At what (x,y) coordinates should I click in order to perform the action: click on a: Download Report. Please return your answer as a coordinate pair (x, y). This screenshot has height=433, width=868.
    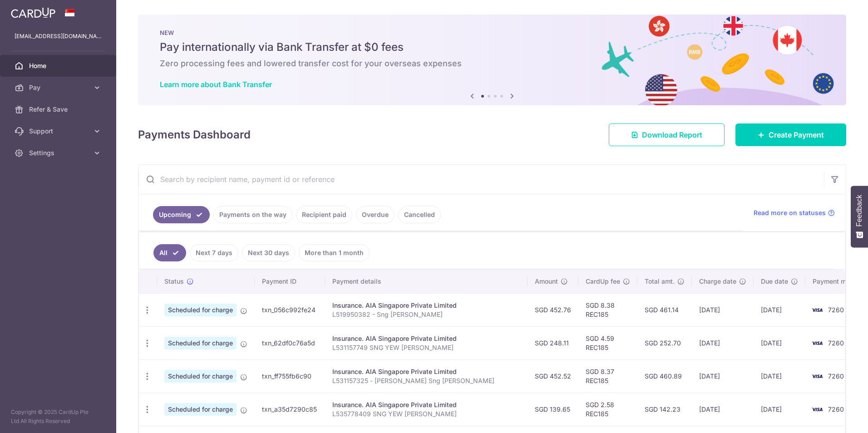
    Looking at the image, I should click on (667, 135).